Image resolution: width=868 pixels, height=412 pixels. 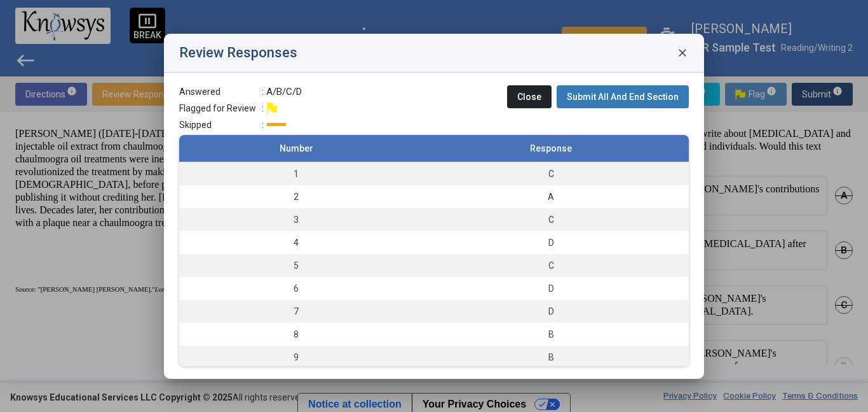 I want to click on td: 1, so click(x=296, y=173).